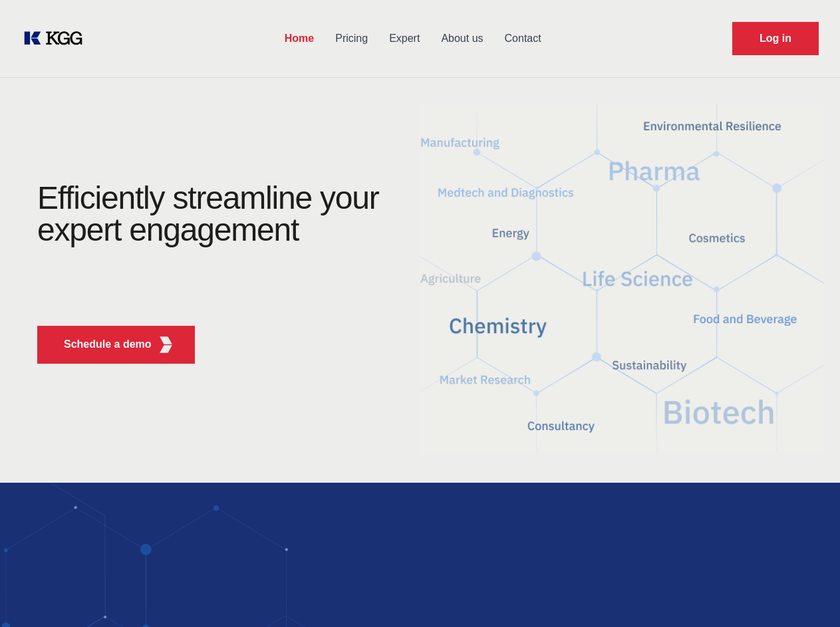  What do you see at coordinates (218, 214) in the screenshot?
I see `h1: Efficiently streamline your expert engagement` at bounding box center [218, 214].